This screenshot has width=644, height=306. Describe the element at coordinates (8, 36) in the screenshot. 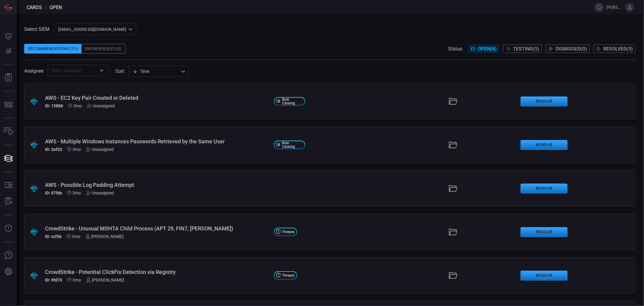

I see `button: Dashboard` at that location.